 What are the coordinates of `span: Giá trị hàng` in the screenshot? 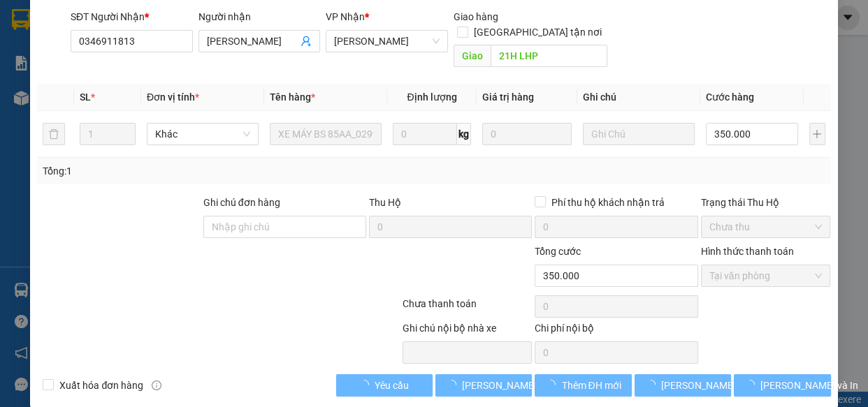 It's located at (508, 97).